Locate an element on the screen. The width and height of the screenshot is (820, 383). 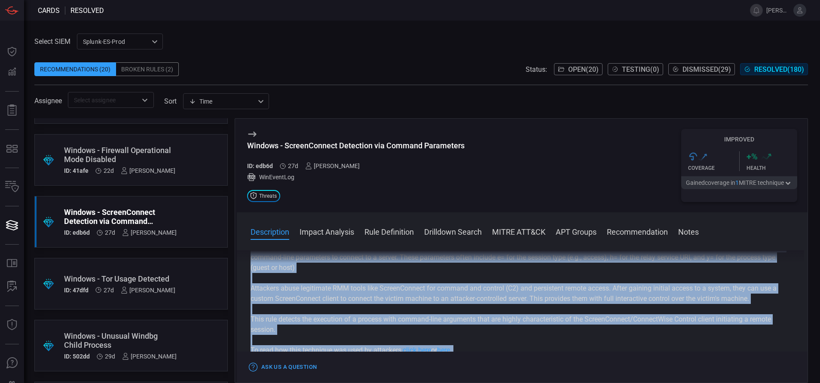
button: Open(20) is located at coordinates (578, 69).